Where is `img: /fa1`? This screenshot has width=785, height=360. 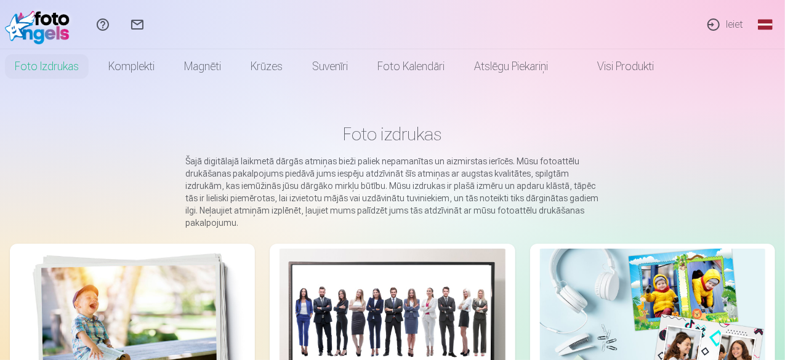
img: /fa1 is located at coordinates (40, 25).